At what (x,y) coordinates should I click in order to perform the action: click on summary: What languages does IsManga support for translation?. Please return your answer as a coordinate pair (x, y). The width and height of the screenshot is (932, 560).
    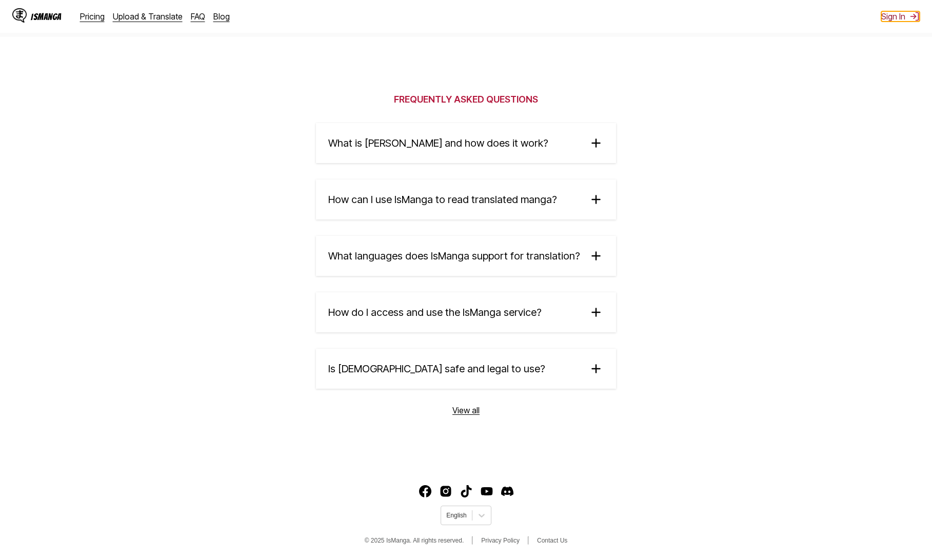
    Looking at the image, I should click on (466, 256).